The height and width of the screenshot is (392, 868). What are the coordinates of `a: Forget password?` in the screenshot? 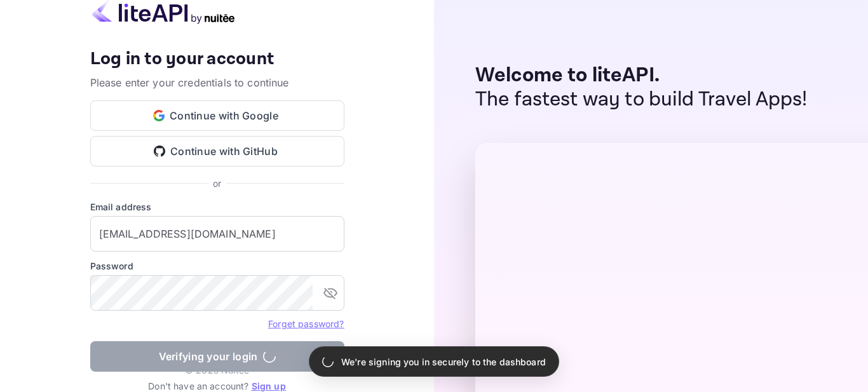 It's located at (305, 324).